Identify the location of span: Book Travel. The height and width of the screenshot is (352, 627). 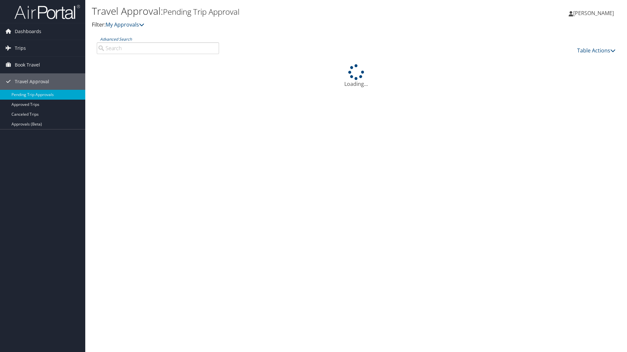
(27, 65).